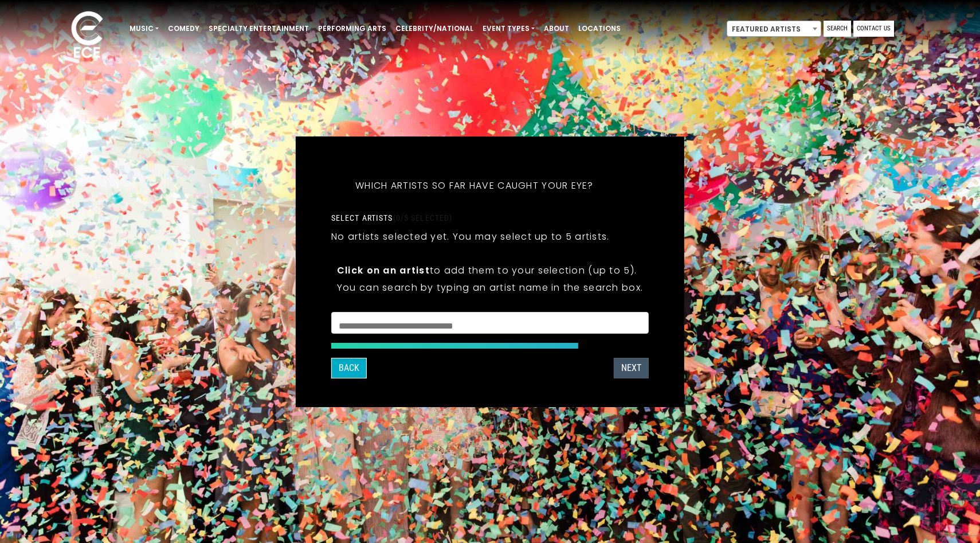  I want to click on span: (0/5 selected), so click(423, 218).